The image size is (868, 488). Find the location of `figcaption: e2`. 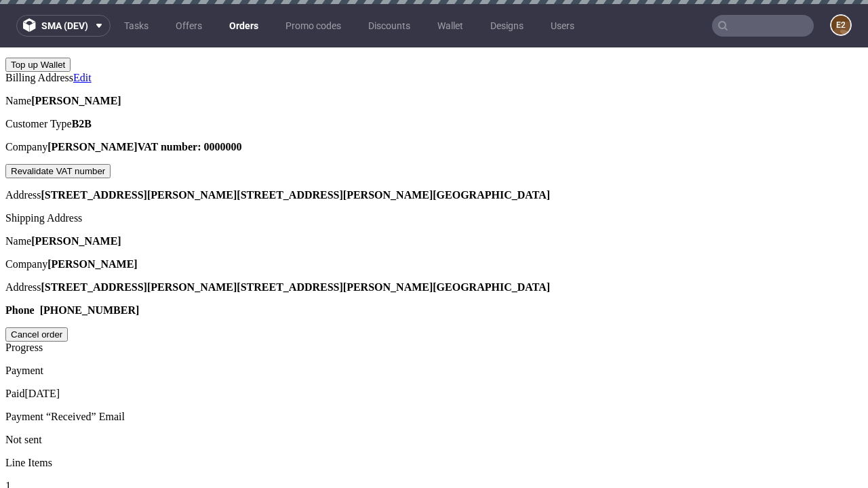

figcaption: e2 is located at coordinates (842, 25).